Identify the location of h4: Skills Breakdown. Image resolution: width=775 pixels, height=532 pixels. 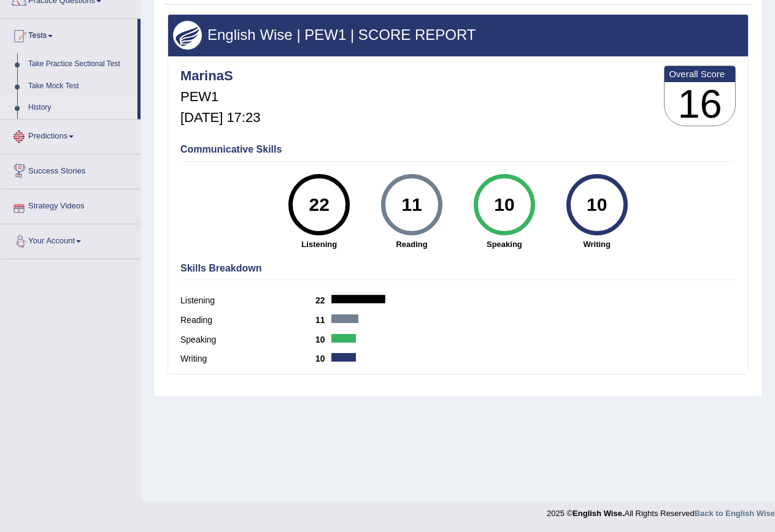
(458, 268).